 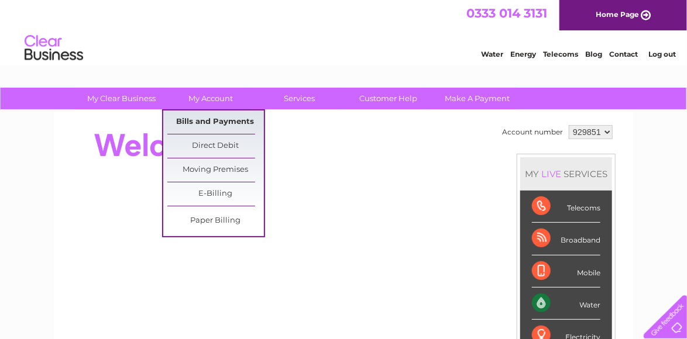 I want to click on a: Moving Premises, so click(x=215, y=170).